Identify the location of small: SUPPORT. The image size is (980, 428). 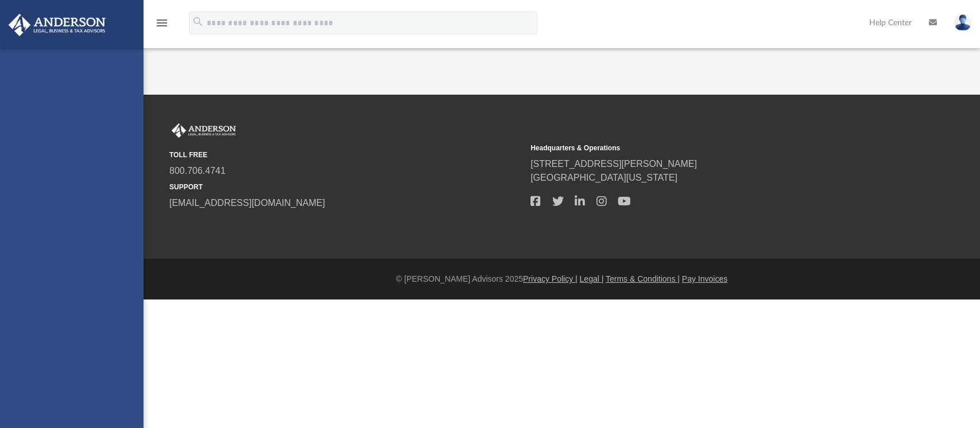
(346, 187).